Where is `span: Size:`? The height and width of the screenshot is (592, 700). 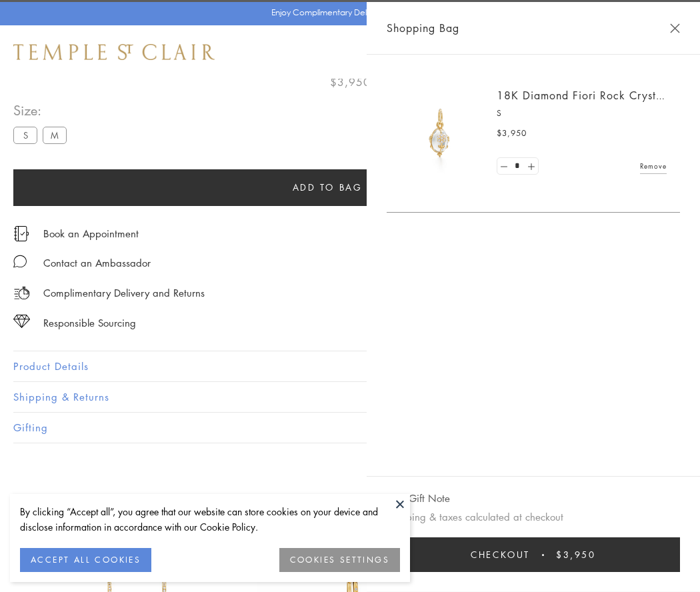
span: Size: is located at coordinates (43, 110).